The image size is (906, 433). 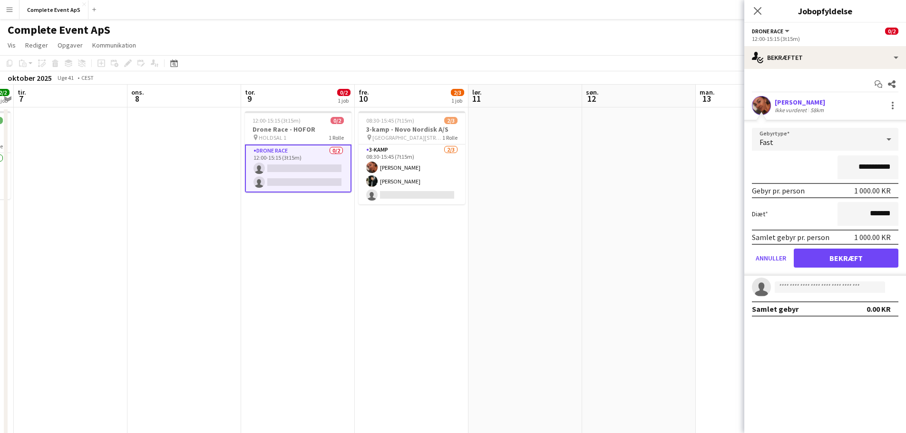 What do you see at coordinates (22, 92) in the screenshot?
I see `span: tir.` at bounding box center [22, 92].